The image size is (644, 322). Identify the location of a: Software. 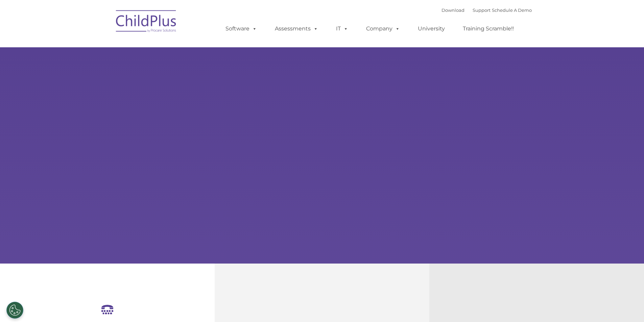
(241, 28).